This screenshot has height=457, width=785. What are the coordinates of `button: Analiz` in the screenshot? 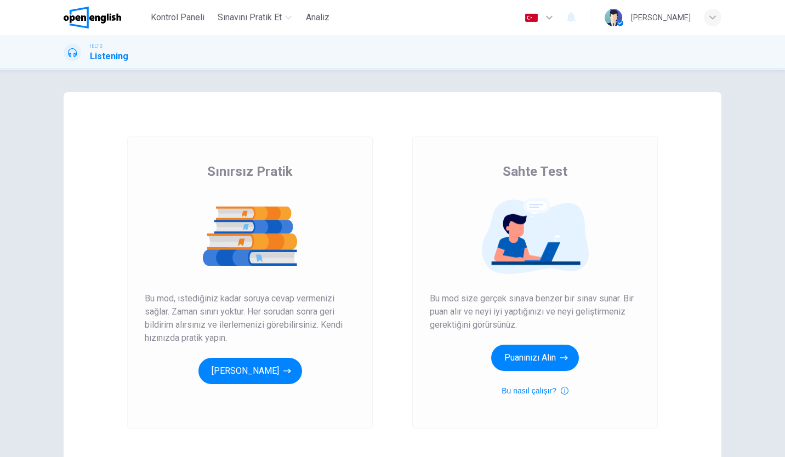 It's located at (318, 18).